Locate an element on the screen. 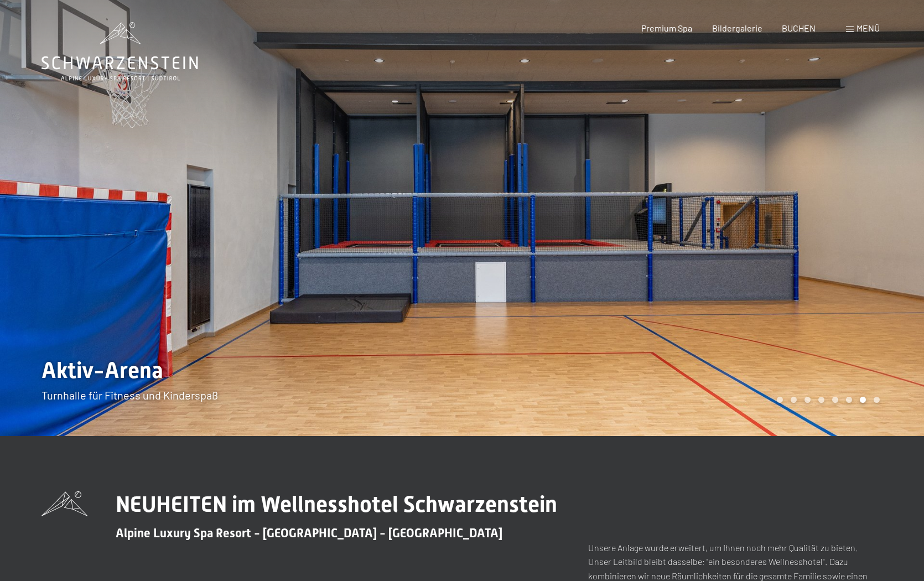 The width and height of the screenshot is (924, 581). a: Premium Spa is located at coordinates (667, 28).